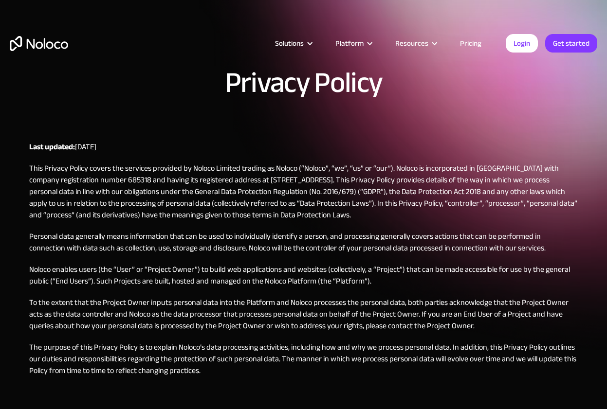  I want to click on a: home, so click(39, 43).